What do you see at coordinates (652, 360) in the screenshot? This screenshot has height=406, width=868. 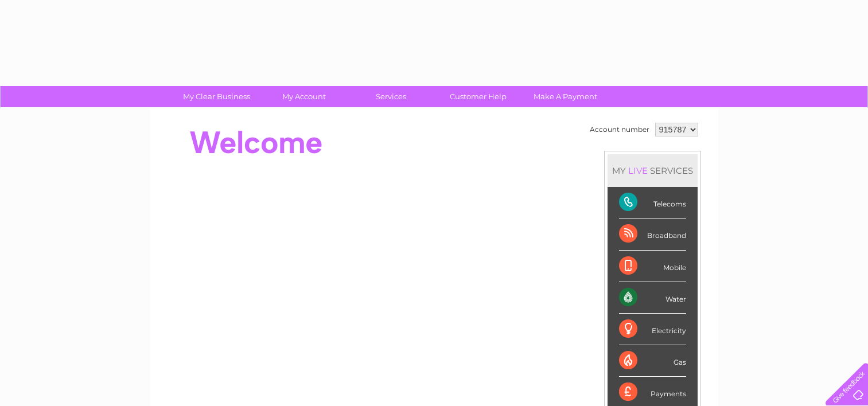 I see `div: Gas` at bounding box center [652, 360].